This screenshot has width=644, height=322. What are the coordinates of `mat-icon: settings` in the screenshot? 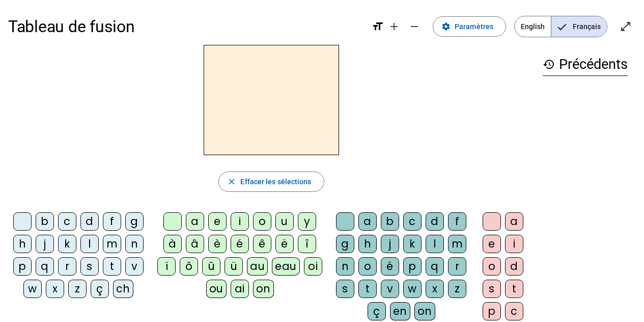 It's located at (446, 26).